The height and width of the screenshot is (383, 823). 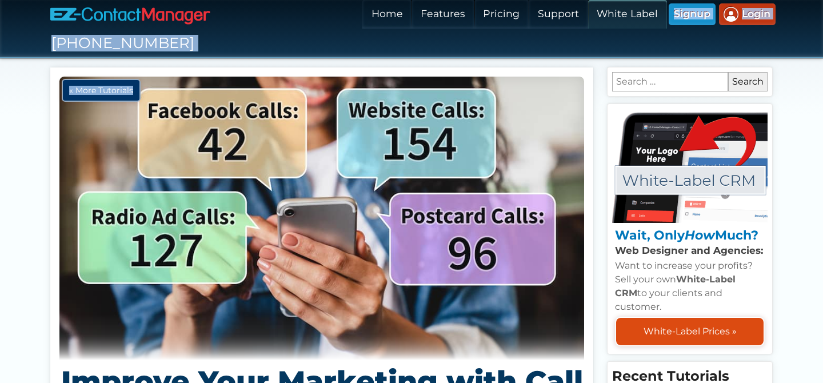 What do you see at coordinates (130, 15) in the screenshot?
I see `img: EZ-ContactManager` at bounding box center [130, 15].